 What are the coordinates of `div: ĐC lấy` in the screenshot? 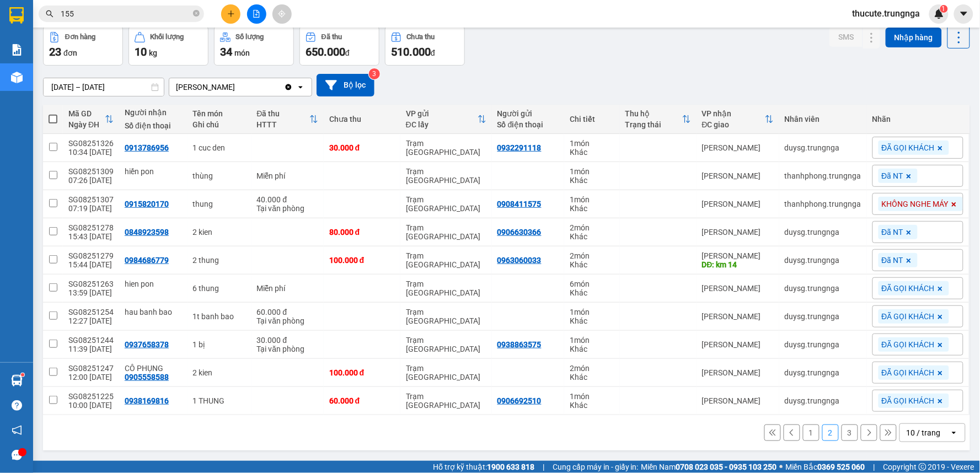 It's located at (442, 125).